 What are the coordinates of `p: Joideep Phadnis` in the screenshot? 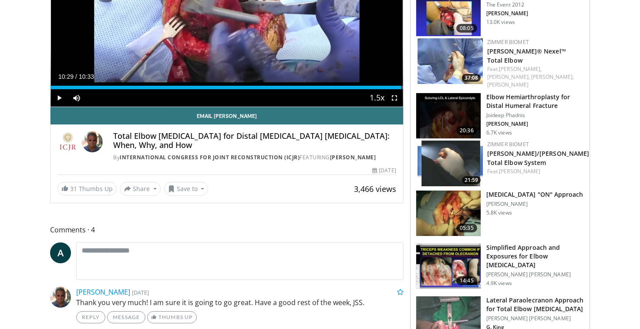 It's located at (535, 115).